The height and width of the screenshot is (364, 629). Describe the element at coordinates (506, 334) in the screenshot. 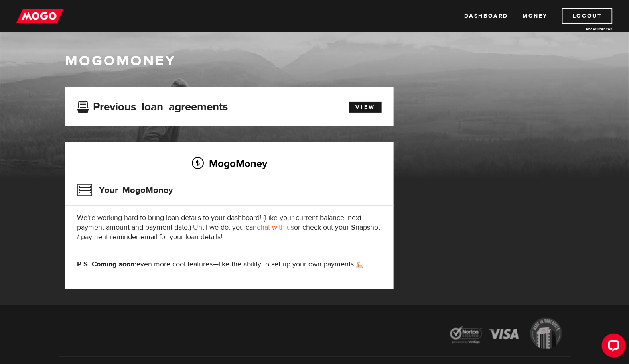

I see `img: legal-icons-92a2ffecb4d32d839781d1b4e4802d7b.png` at that location.